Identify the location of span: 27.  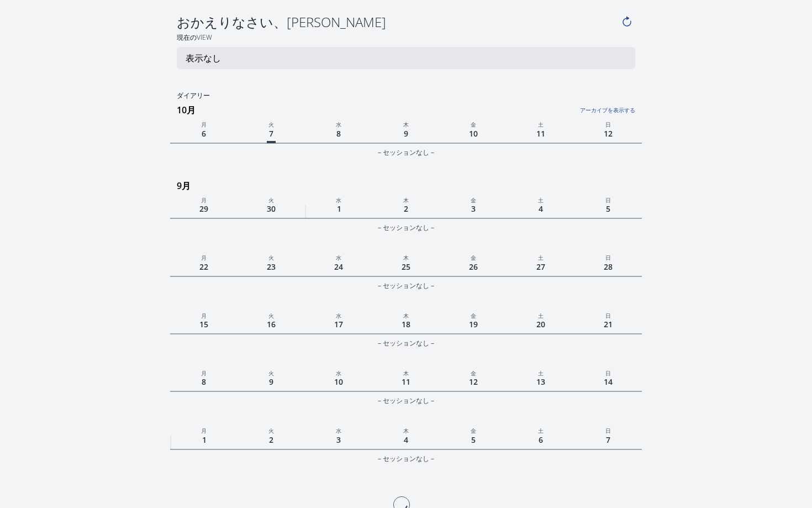
(541, 266).